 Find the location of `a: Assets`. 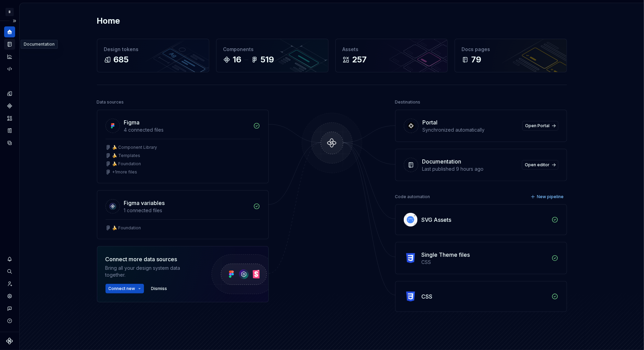

a: Assets is located at coordinates (10, 118).